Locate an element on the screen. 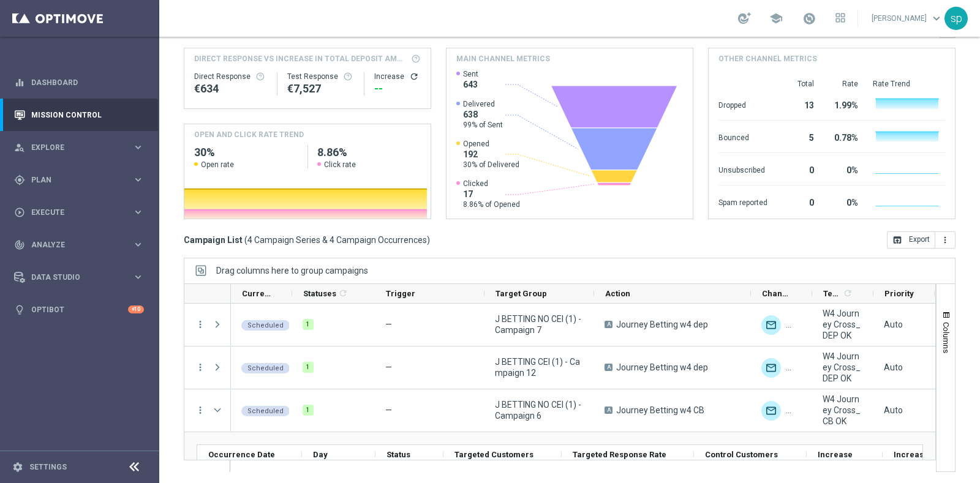  span: 99% of Sent is located at coordinates (483, 125).